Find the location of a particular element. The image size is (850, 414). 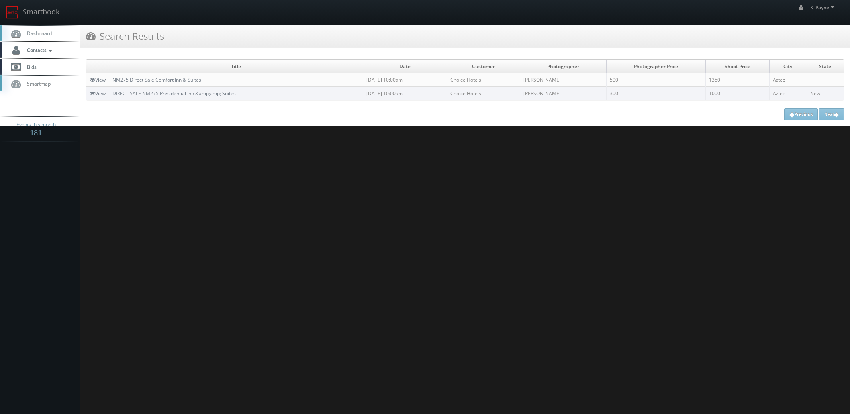

td: Title is located at coordinates (236, 66).